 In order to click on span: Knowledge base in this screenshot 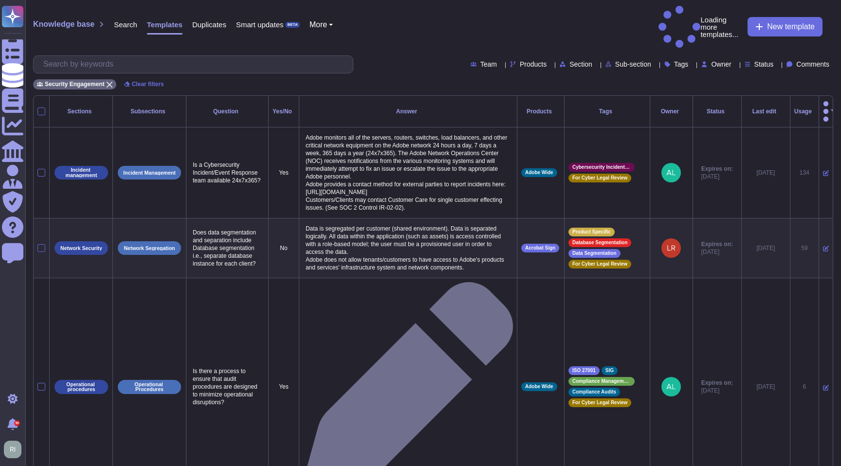, I will do `click(64, 24)`.